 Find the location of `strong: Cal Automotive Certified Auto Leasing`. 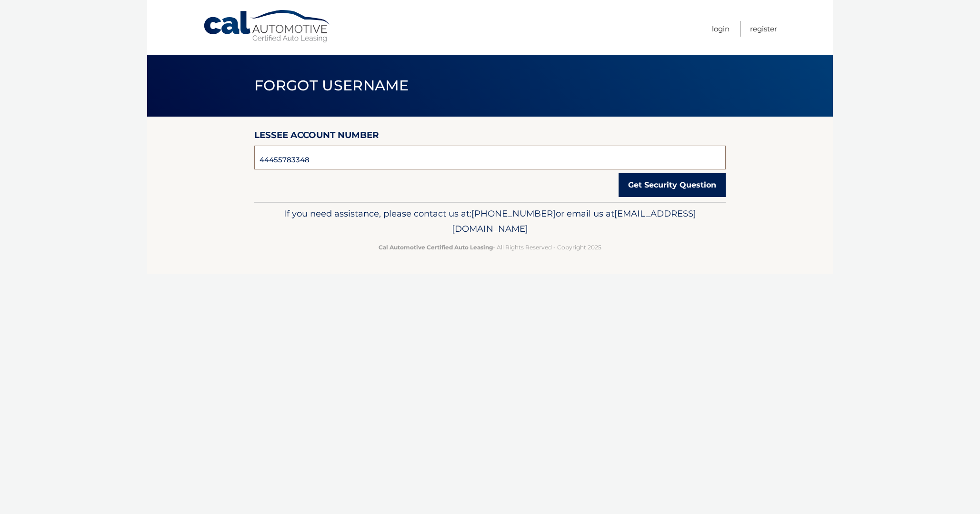

strong: Cal Automotive Certified Auto Leasing is located at coordinates (436, 247).